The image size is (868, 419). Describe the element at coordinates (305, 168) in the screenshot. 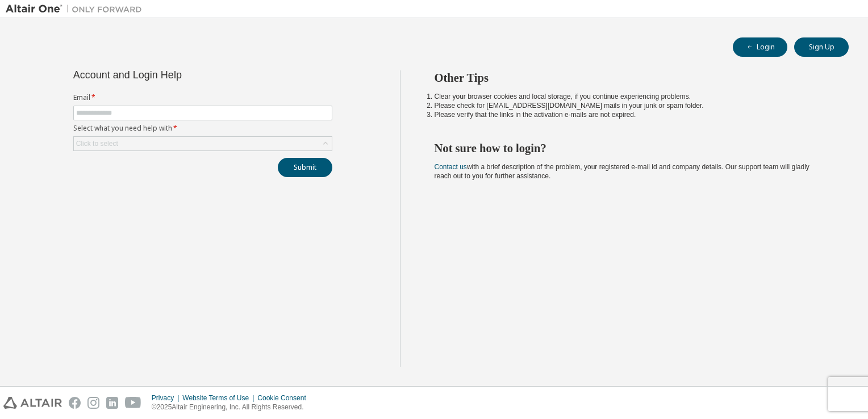

I see `button: Submit` at that location.